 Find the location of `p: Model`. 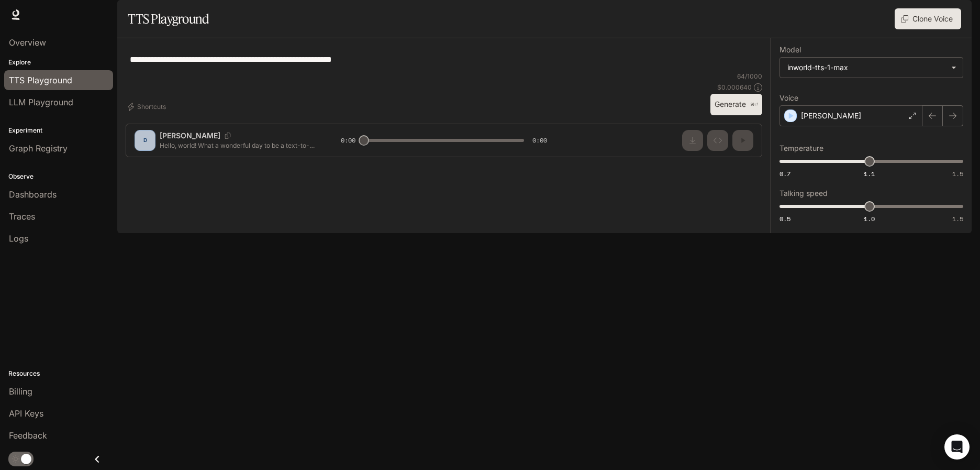

p: Model is located at coordinates (790, 49).